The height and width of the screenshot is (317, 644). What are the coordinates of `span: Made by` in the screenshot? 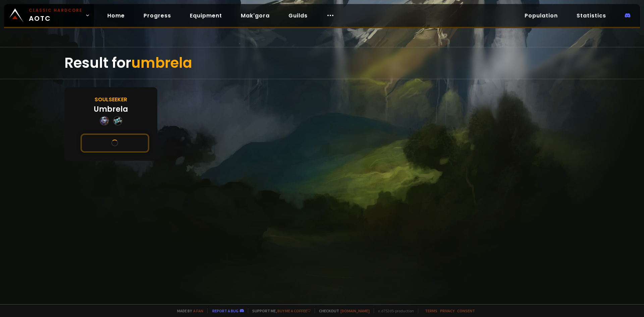 It's located at (188, 311).